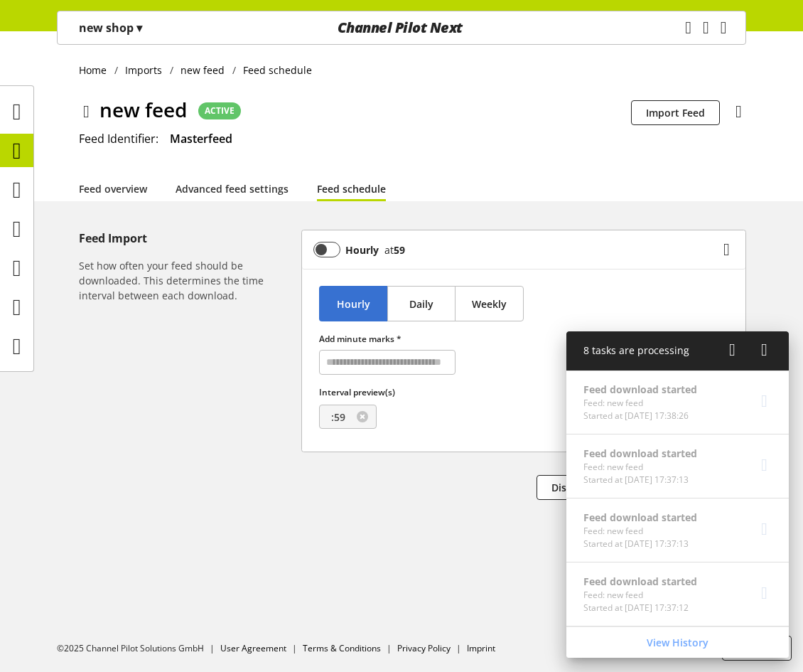 The width and height of the screenshot is (803, 672). What do you see at coordinates (424, 648) in the screenshot?
I see `a: Privacy Policy` at bounding box center [424, 648].